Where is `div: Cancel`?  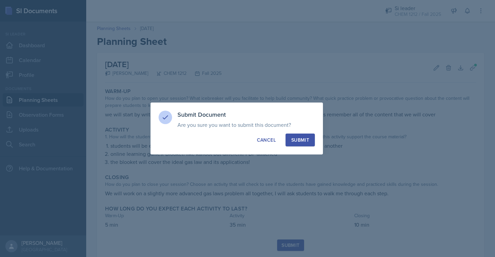
div: Cancel is located at coordinates (267, 140).